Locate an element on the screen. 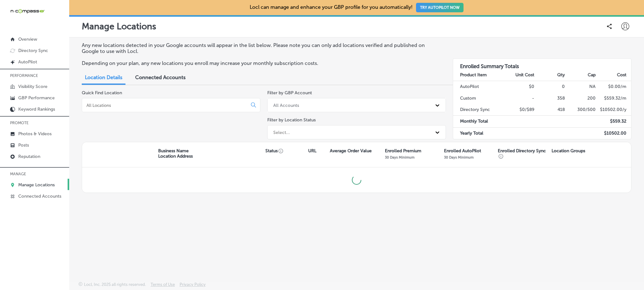  p: Keyword Rankings is located at coordinates (36, 109).